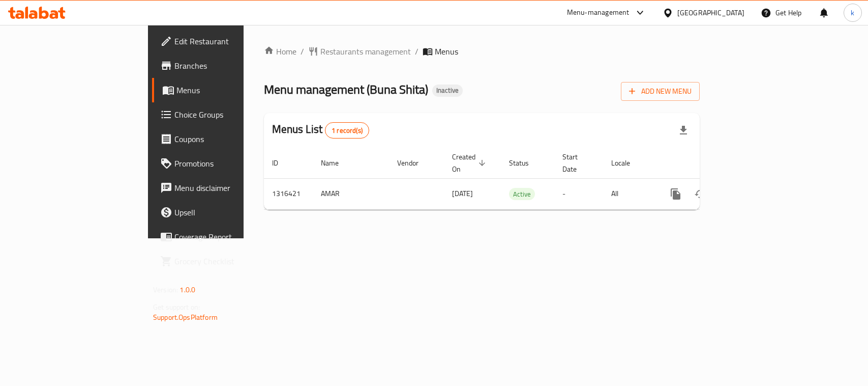 This screenshot has height=386, width=868. Describe the element at coordinates (222, 212) in the screenshot. I see `a: Upsell` at that location.